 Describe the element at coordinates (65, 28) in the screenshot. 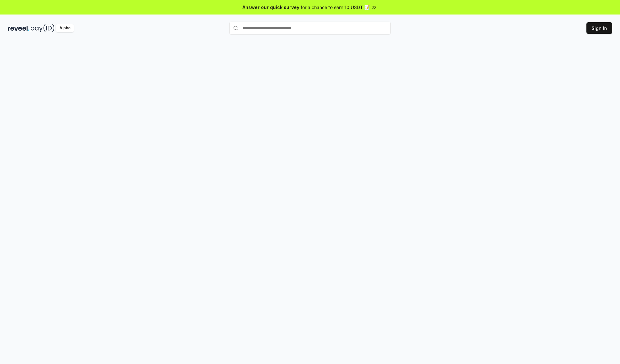

I see `div: Alpha` at that location.